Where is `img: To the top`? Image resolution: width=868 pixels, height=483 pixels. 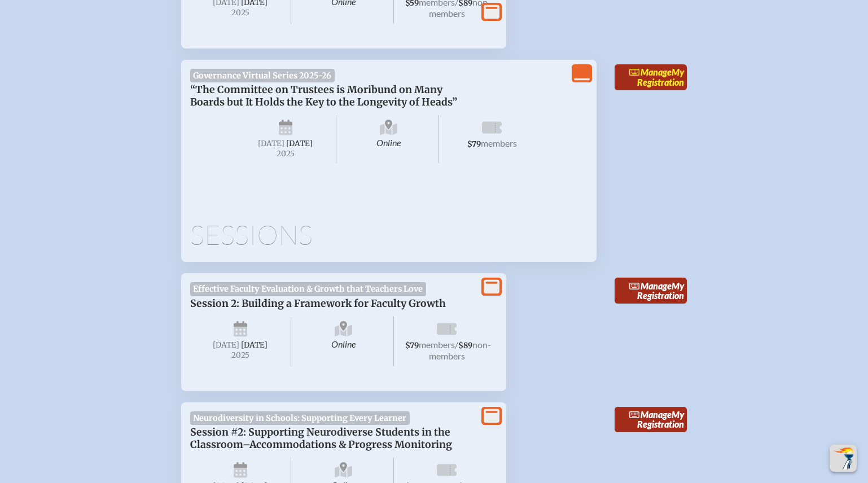
img: To the top is located at coordinates (843, 458).